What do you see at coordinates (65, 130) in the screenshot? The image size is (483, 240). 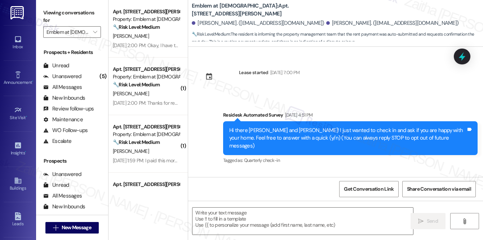 I see `div: WO Follow-ups` at bounding box center [65, 130].